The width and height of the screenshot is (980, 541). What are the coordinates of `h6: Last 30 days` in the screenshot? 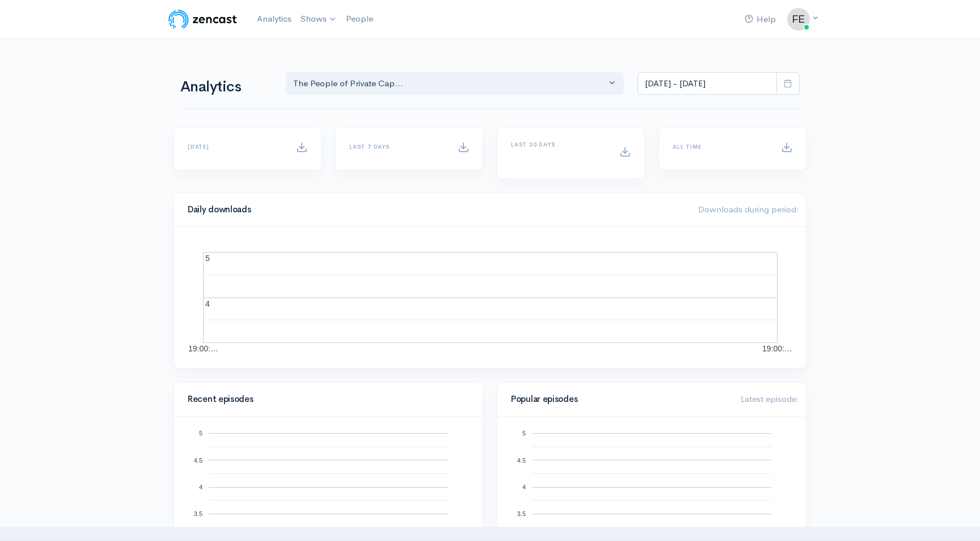 It's located at (558, 144).